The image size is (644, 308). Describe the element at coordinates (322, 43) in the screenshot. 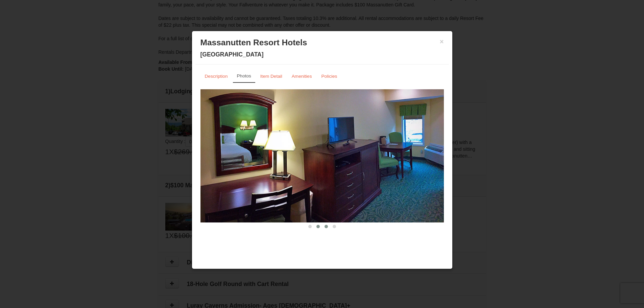

I see `h3: Massanutten Resort Hotels` at that location.